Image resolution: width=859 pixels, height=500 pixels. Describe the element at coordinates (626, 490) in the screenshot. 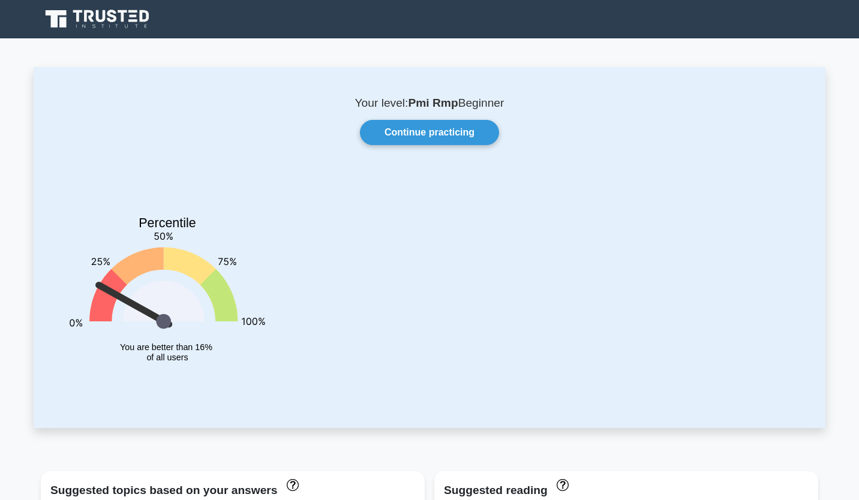

I see `div: Suggested reading` at that location.